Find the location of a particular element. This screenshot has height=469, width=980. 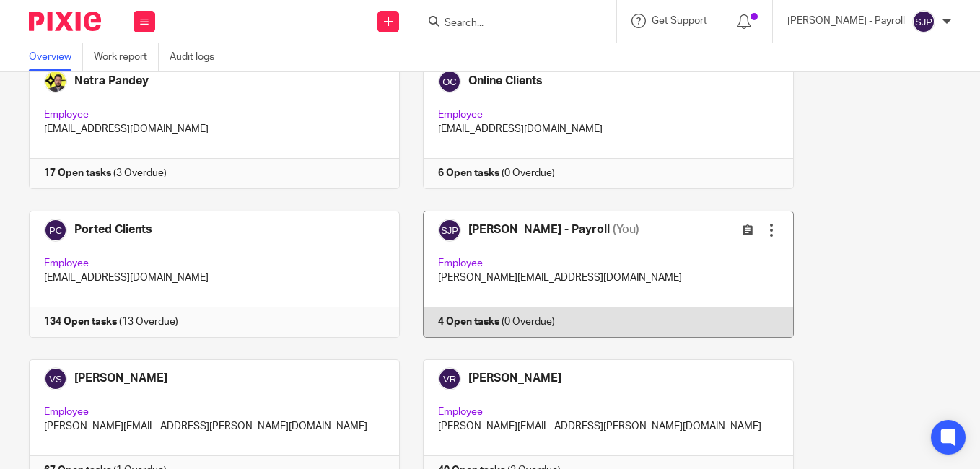

a: Overview is located at coordinates (56, 57).